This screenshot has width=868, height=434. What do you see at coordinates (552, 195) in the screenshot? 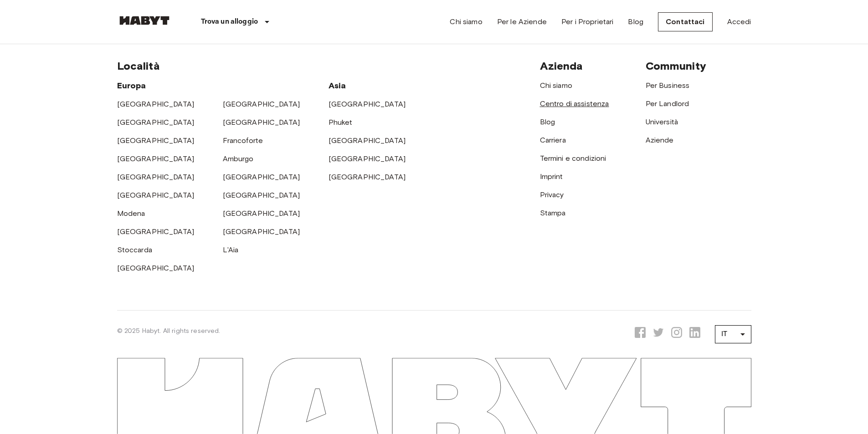
I see `a: Privacy` at bounding box center [552, 195].